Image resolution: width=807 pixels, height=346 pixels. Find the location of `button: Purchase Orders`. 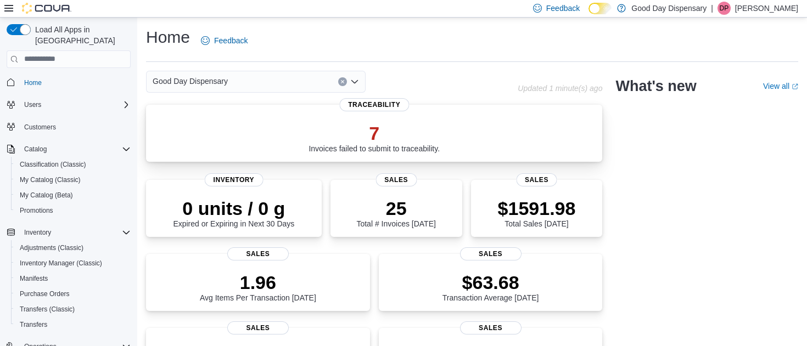

button: Purchase Orders is located at coordinates (73, 294).